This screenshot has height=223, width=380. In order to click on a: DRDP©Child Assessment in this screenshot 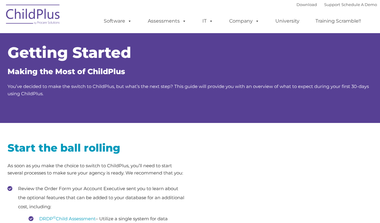, I will do `click(67, 219)`.